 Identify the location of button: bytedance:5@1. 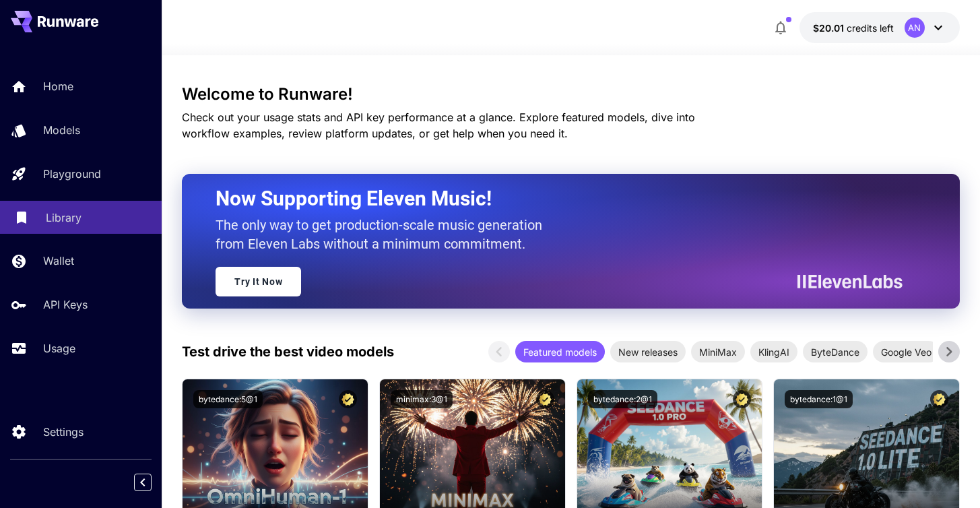
(228, 399).